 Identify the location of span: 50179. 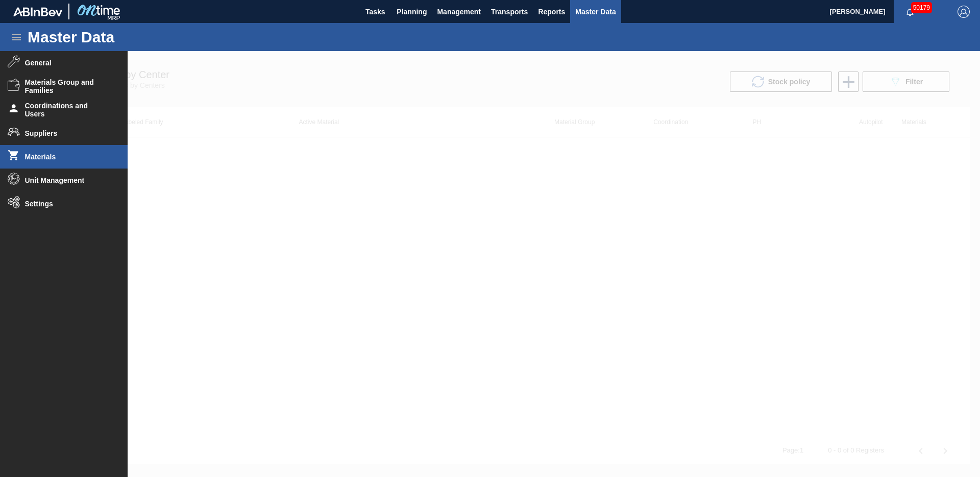
(921, 8).